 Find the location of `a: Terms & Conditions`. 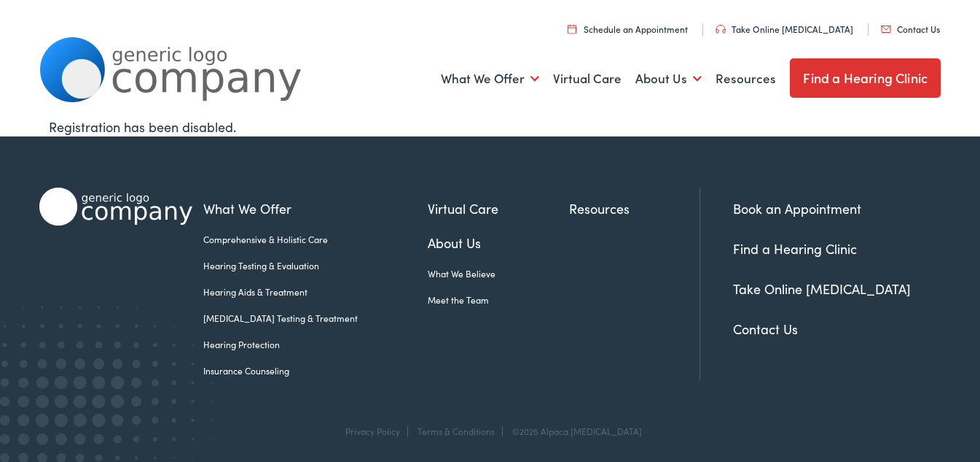

a: Terms & Conditions is located at coordinates (456, 430).